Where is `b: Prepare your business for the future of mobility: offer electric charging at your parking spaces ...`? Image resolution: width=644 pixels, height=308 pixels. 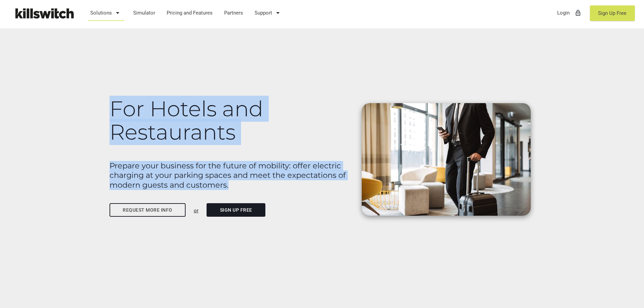
b: Prepare your business for the future of mobility: offer electric charging at your parking spaces ... is located at coordinates (227, 175).